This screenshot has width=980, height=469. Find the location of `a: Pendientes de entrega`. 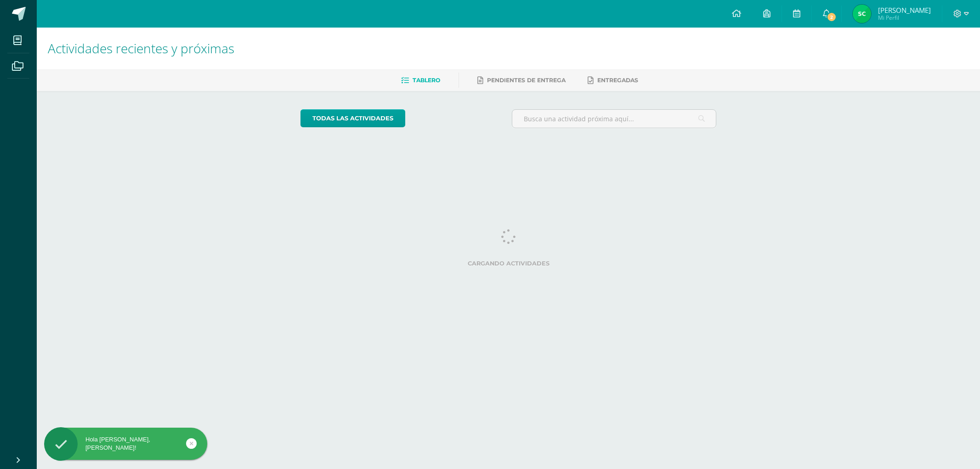

a: Pendientes de entrega is located at coordinates (522, 81).